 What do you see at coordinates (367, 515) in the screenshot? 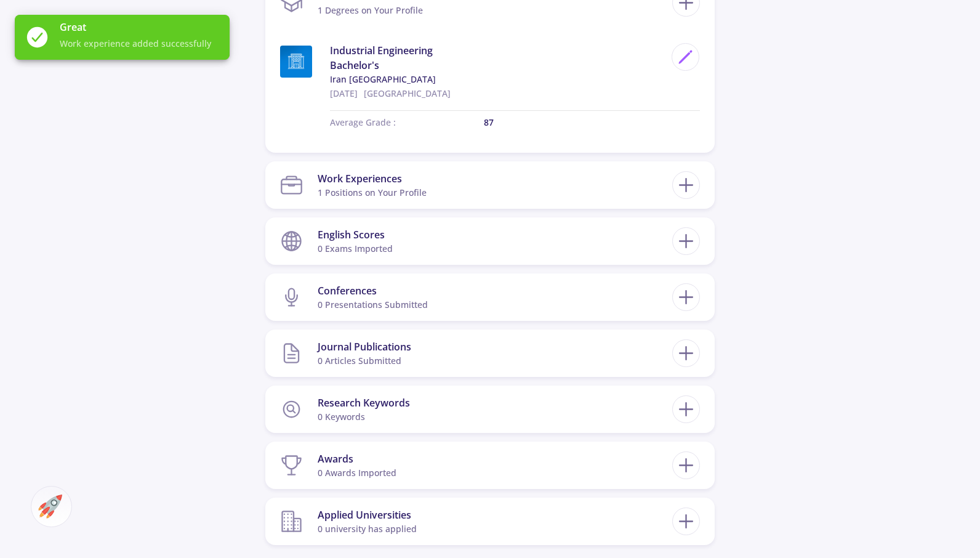
I see `div: Applied Universities` at bounding box center [367, 515].